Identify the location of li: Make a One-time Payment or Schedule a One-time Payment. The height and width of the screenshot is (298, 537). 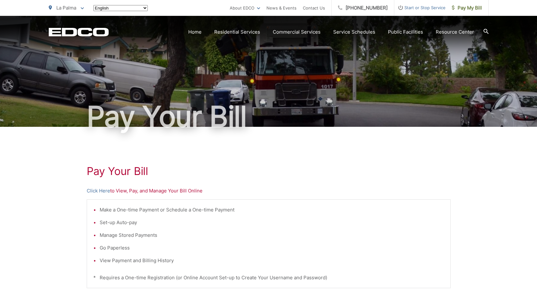
(272, 210).